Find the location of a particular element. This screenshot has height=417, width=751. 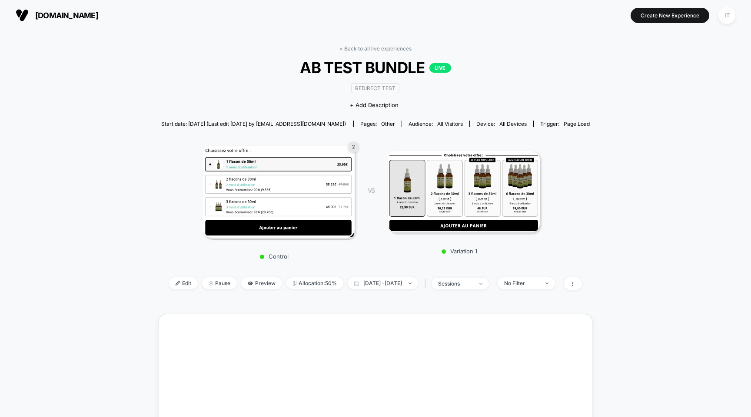

span: VS is located at coordinates (371, 190).